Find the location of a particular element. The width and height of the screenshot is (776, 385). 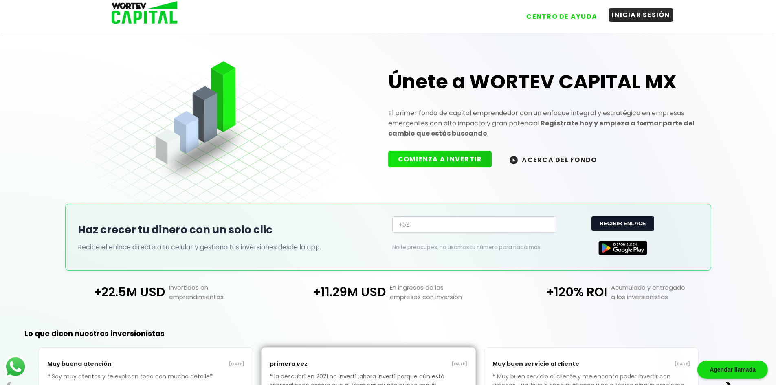

p: El primer fondo de capital emprendedor con un enfoque integral y estratégico en empresas emergent... is located at coordinates (544, 123).